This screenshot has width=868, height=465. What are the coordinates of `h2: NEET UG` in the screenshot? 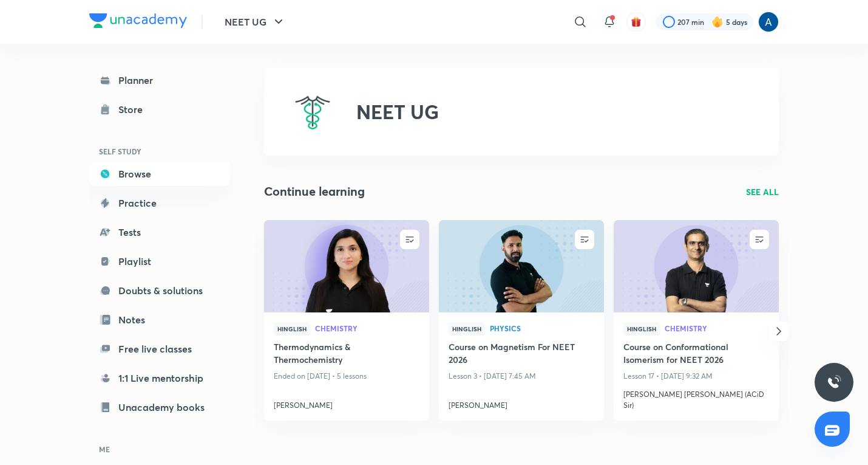 It's located at (397, 112).